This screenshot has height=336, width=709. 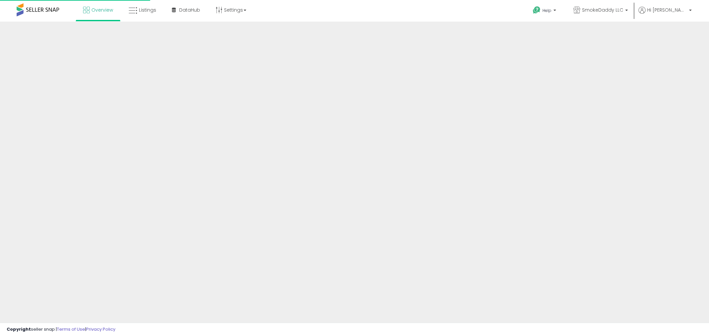 What do you see at coordinates (545, 11) in the screenshot?
I see `a: Help` at bounding box center [545, 11].